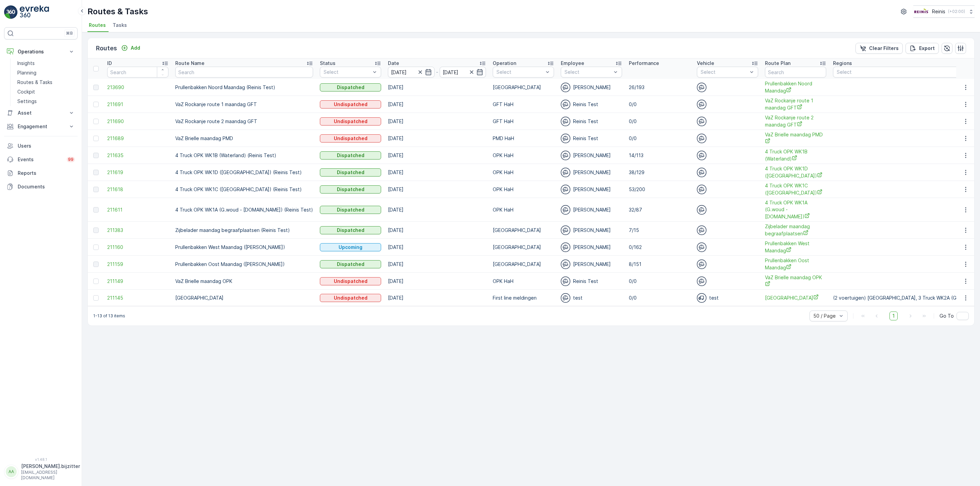  What do you see at coordinates (138, 172) in the screenshot?
I see `a: 211619` at bounding box center [138, 172].